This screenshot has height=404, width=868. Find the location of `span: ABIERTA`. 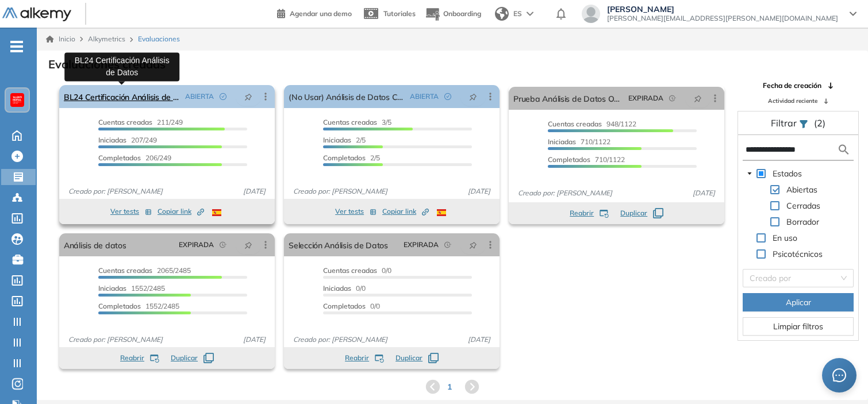

span: ABIERTA is located at coordinates (199, 96).